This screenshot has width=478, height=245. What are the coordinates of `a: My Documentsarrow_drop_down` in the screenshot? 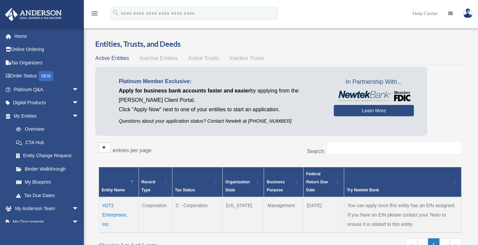 It's located at (47, 222).